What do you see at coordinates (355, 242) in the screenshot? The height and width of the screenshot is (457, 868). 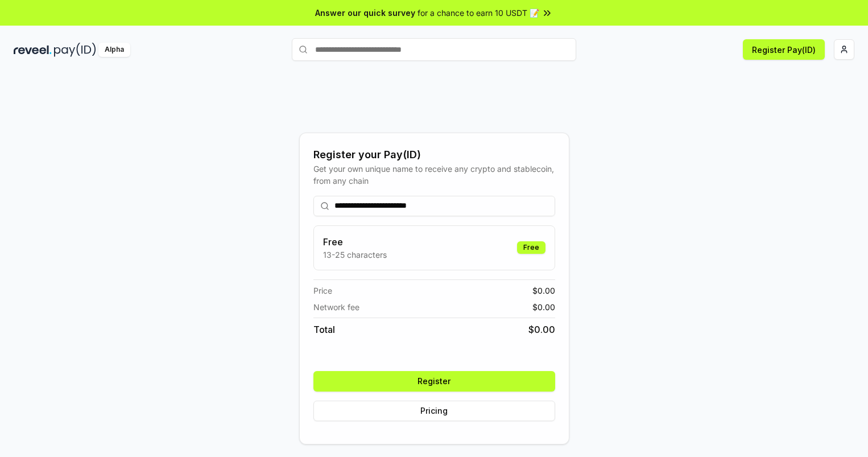 I see `h3: Free` at bounding box center [355, 242].